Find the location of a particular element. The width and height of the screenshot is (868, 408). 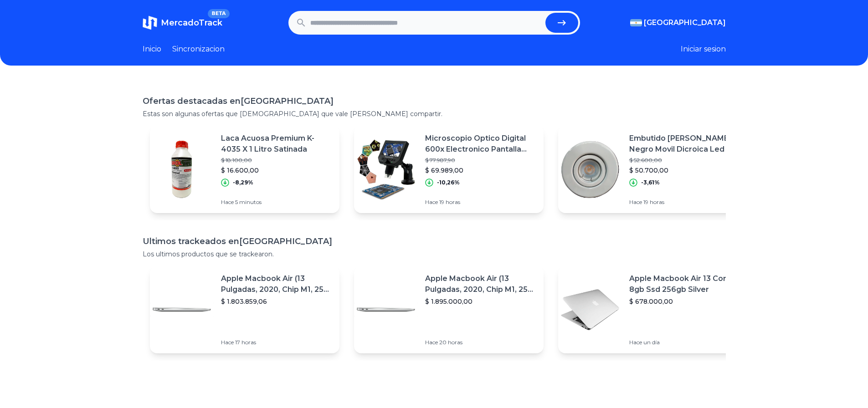

p: Laca Acuosa Premium K-4035 X 1 Litro Satinada is located at coordinates (277, 144).